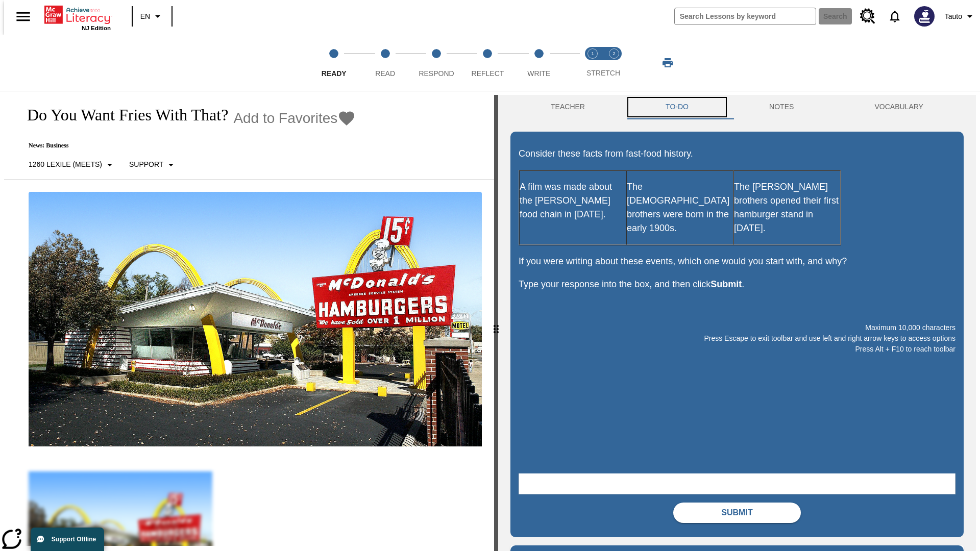  What do you see at coordinates (385, 63) in the screenshot?
I see `button: Read step 2 of 5` at bounding box center [385, 63].